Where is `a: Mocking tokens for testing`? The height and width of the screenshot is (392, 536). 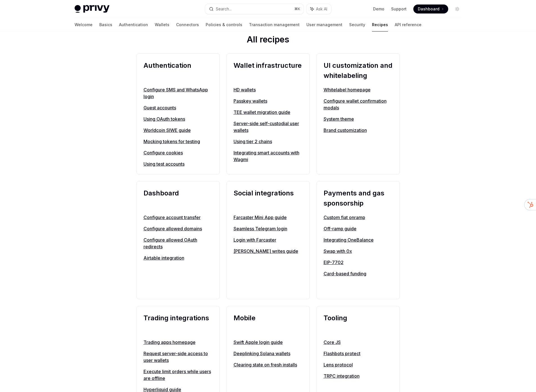
a: Mocking tokens for testing is located at coordinates (178, 141).